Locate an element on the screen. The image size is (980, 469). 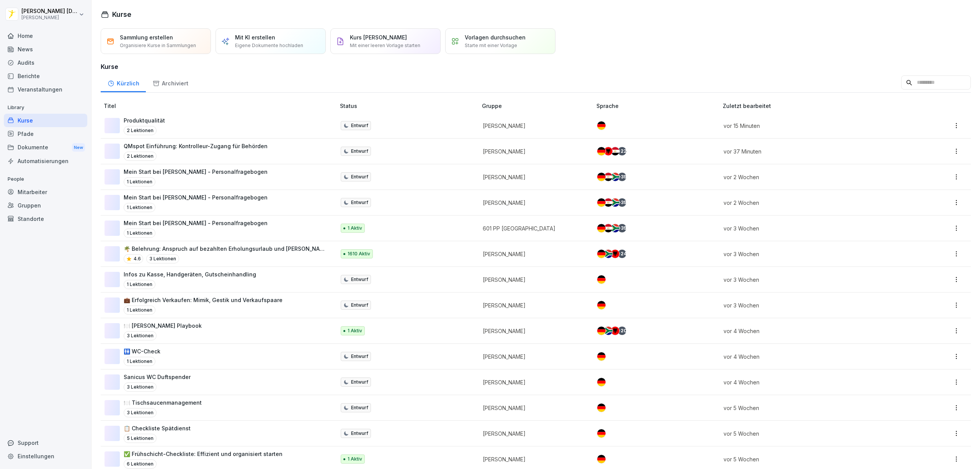
div: Support is located at coordinates (45, 442).